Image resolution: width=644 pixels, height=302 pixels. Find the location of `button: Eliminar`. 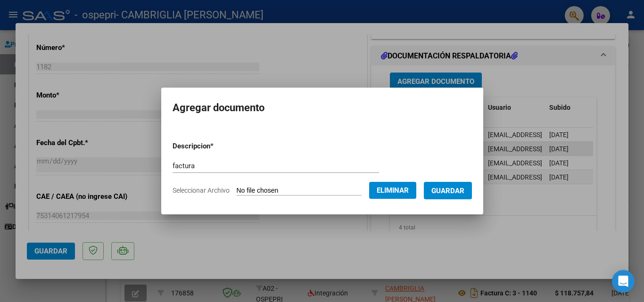

button: Eliminar is located at coordinates (393, 190).